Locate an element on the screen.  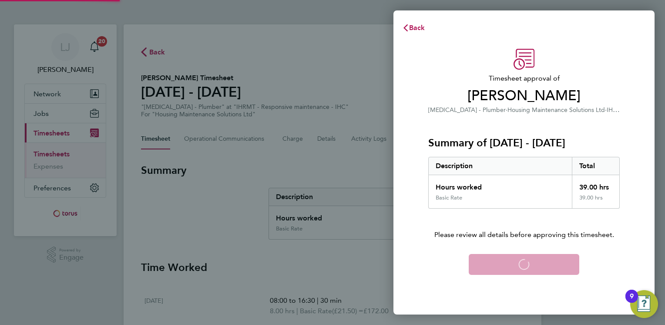
p: Please review all details before approving this timesheet. is located at coordinates (524, 224).